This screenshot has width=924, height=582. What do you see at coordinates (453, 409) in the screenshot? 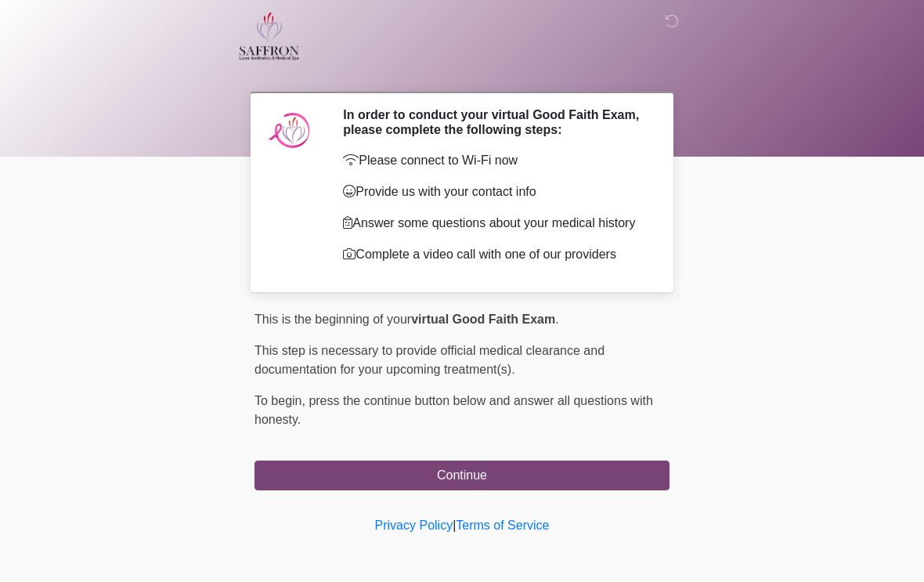
I see `span: press the continue button below and answer all questions with honesty.` at bounding box center [453, 409].